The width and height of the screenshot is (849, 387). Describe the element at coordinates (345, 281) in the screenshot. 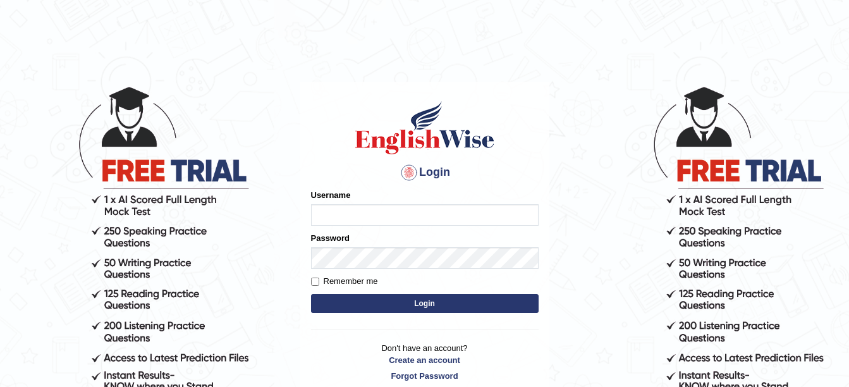

I see `label: Remember me` at that location.